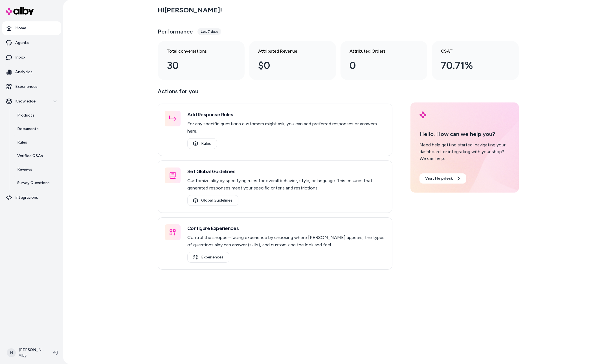 The image size is (613, 364). Describe the element at coordinates (32, 58) in the screenshot. I see `a: Inbox` at that location.